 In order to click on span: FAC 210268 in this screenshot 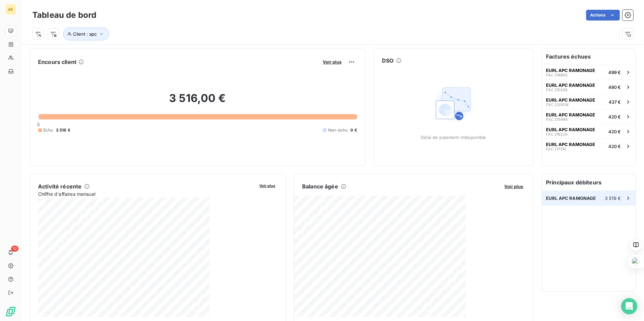, I will do `click(557, 90)`.